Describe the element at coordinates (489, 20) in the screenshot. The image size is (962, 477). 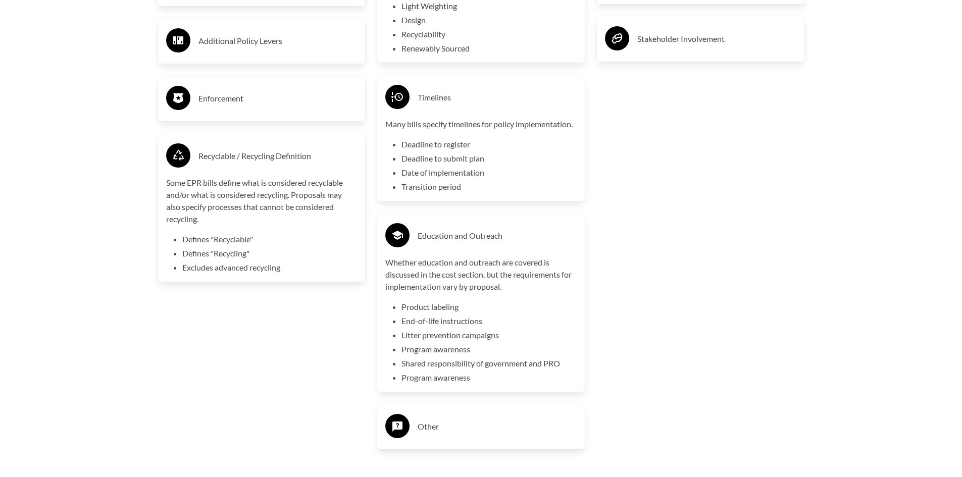
I see `li: Design` at that location.